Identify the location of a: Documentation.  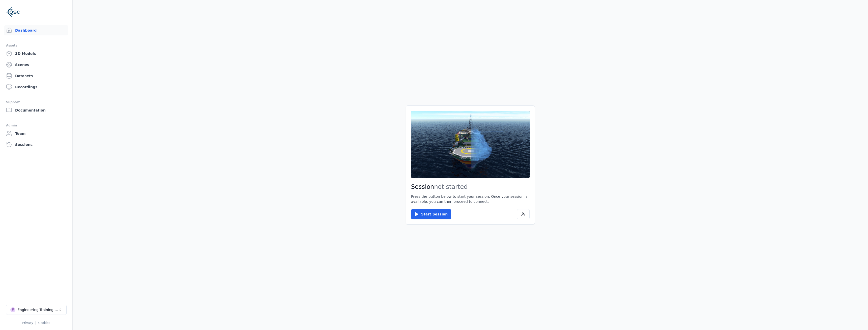
(36, 110).